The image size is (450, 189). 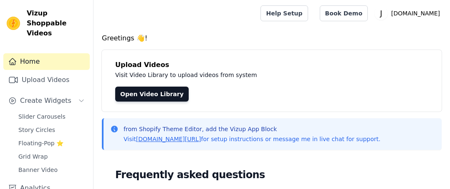 What do you see at coordinates (343, 13) in the screenshot?
I see `a: Book Demo` at bounding box center [343, 13].